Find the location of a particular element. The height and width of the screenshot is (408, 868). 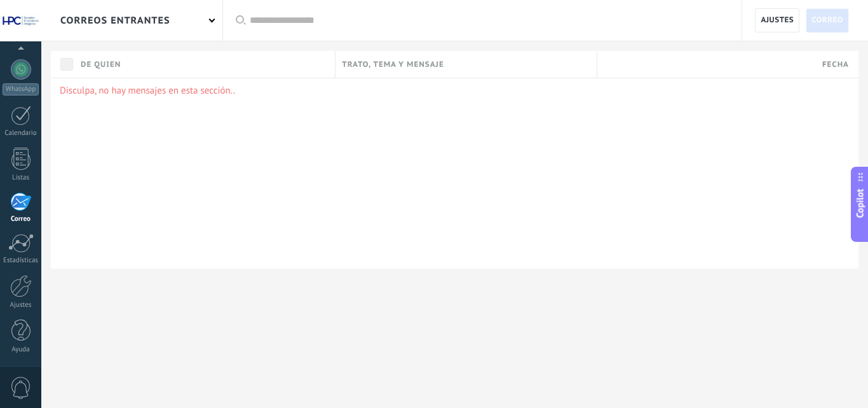

span: Fecha is located at coordinates (836, 64).